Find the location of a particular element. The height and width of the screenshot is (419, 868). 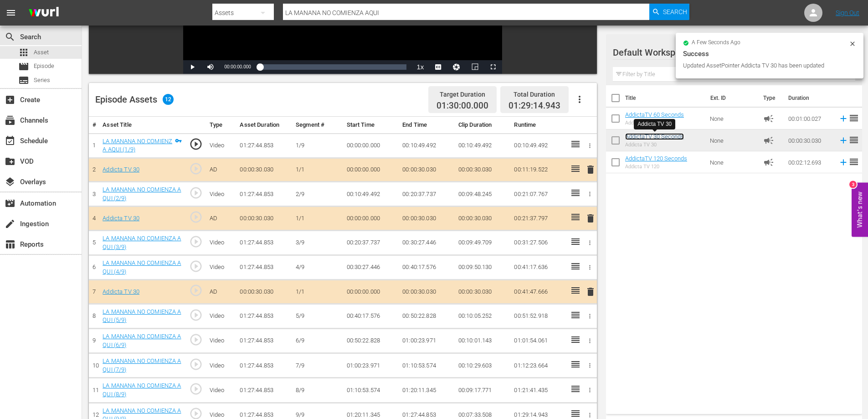

div: Addicta TV 60 is located at coordinates (654, 123).